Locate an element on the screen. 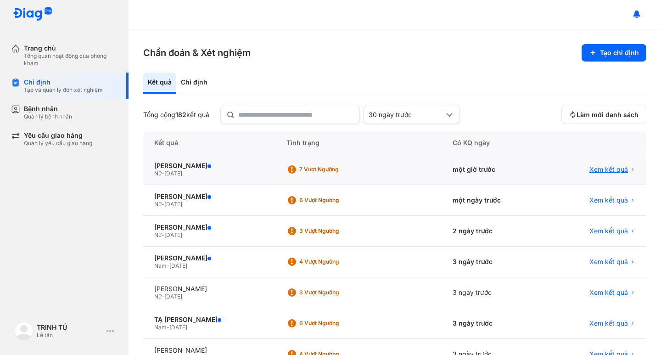 The height and width of the screenshot is (355, 661). div: một ngày trước is located at coordinates (493, 200).